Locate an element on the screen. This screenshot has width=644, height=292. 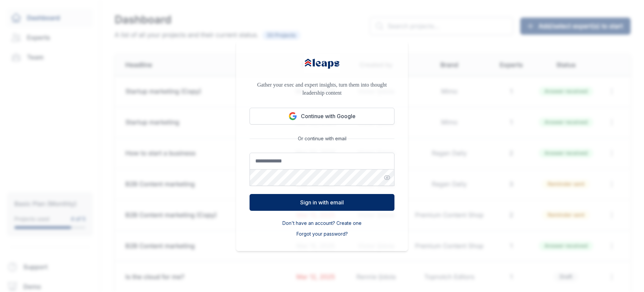
p: Gather your exec and expert insights, turn them into thought leadership content is located at coordinates (322, 89).